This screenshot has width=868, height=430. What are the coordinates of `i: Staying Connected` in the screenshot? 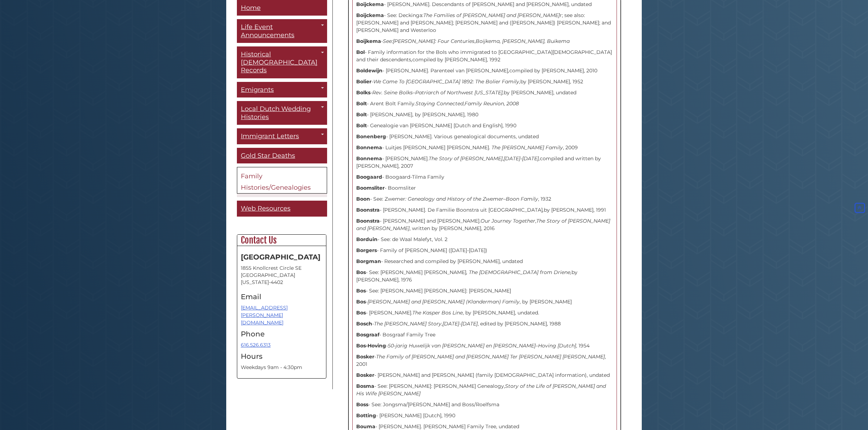 It's located at (439, 103).